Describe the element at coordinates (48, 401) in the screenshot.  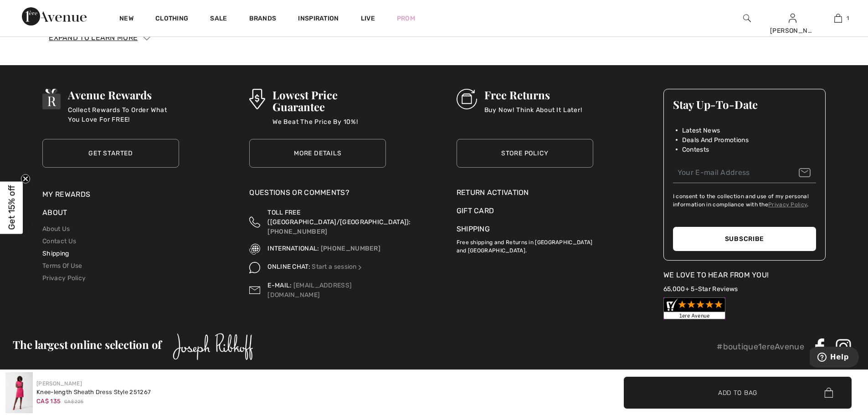
I see `span: CA$ 135` at that location.